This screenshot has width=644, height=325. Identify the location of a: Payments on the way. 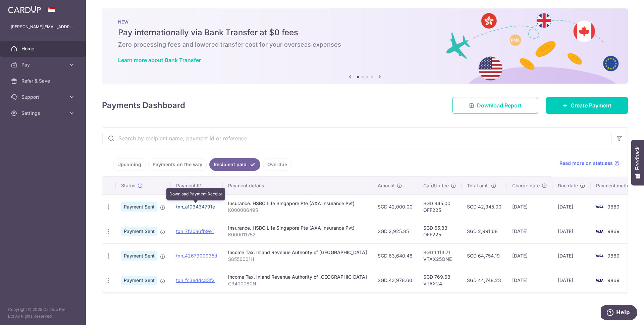
(177, 165).